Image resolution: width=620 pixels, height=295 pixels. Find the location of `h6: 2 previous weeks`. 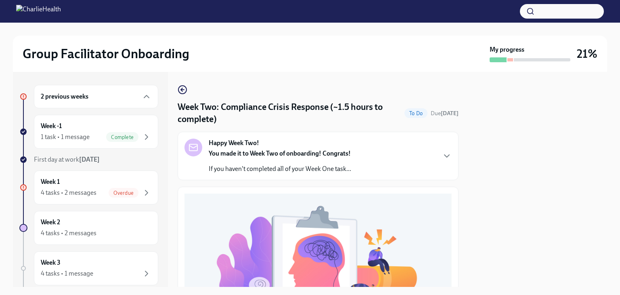

h6: 2 previous weeks is located at coordinates (65, 96).